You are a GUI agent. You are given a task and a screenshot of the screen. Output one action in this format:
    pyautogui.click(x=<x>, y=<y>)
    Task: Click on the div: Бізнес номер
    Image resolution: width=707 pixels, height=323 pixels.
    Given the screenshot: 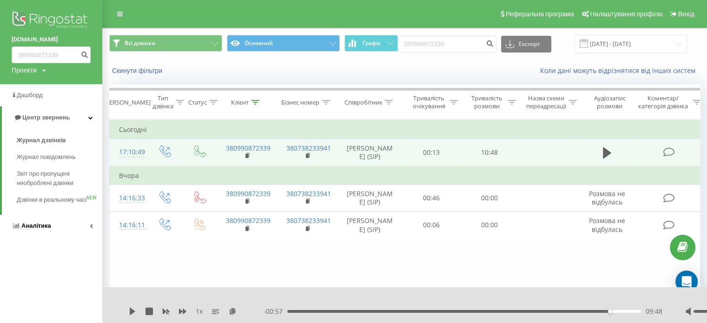 What is the action you would take?
    pyautogui.click(x=300, y=102)
    